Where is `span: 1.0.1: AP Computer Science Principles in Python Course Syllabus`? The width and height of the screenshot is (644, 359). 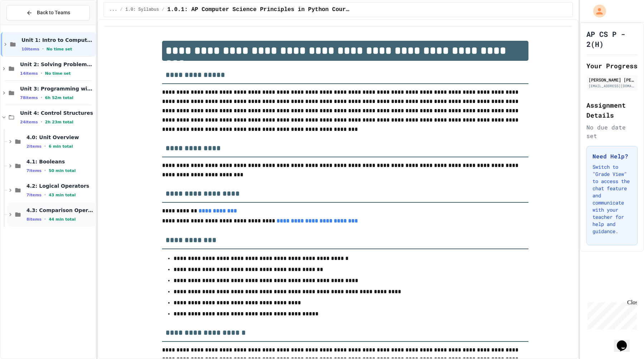 span: 1.0.1: AP Computer Science Principles in Python Course Syllabus is located at coordinates (259, 10).